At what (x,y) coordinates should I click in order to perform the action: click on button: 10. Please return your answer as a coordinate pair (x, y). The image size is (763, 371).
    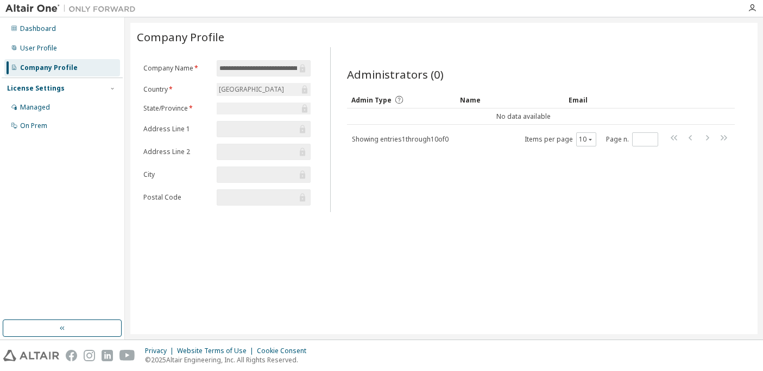
    Looking at the image, I should click on (586, 140).